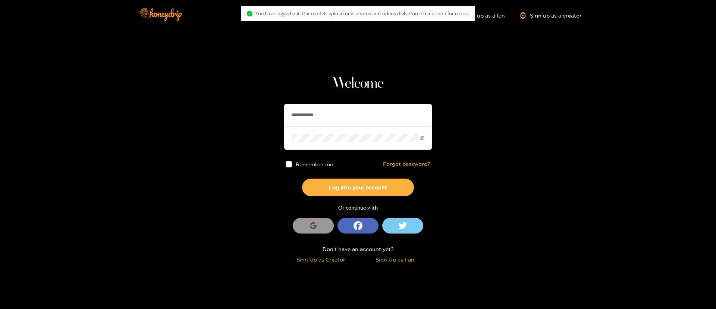 This screenshot has height=309, width=716. Describe the element at coordinates (407, 164) in the screenshot. I see `a: Forgot password?` at that location.